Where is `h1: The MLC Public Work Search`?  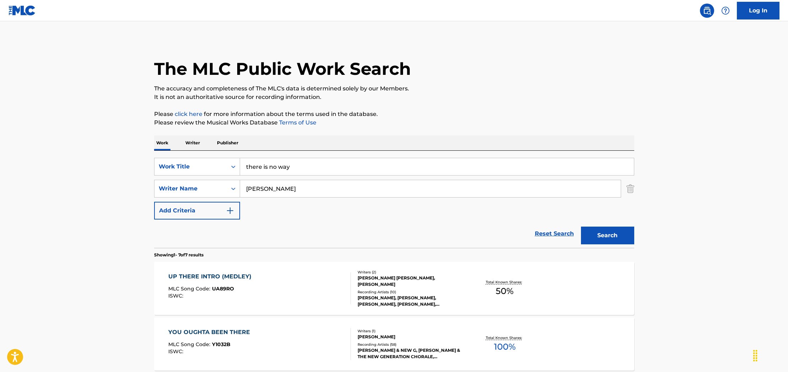 h1: The MLC Public Work Search is located at coordinates (282, 69).